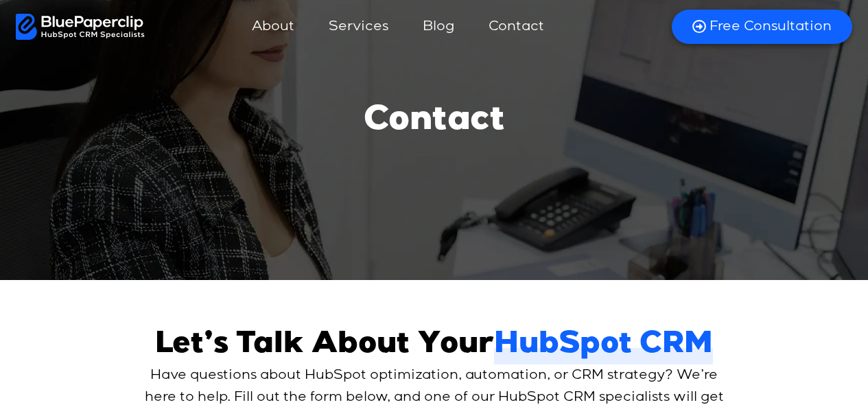 The image size is (868, 407). I want to click on a: About, so click(273, 27).